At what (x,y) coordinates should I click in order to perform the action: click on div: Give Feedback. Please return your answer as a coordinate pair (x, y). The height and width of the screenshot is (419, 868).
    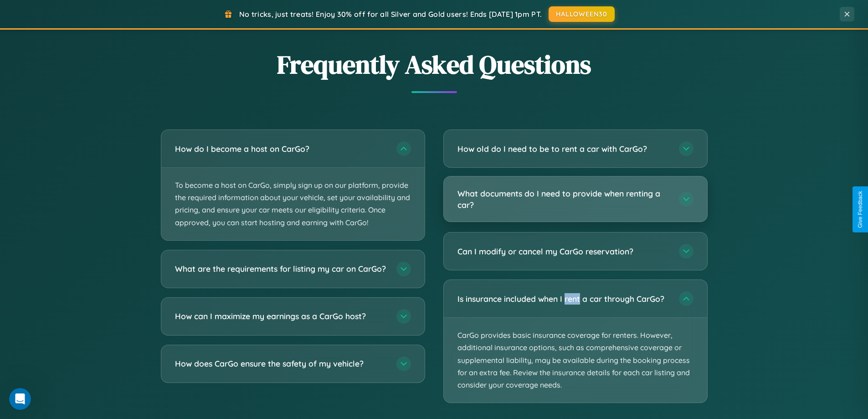
    Looking at the image, I should click on (860, 209).